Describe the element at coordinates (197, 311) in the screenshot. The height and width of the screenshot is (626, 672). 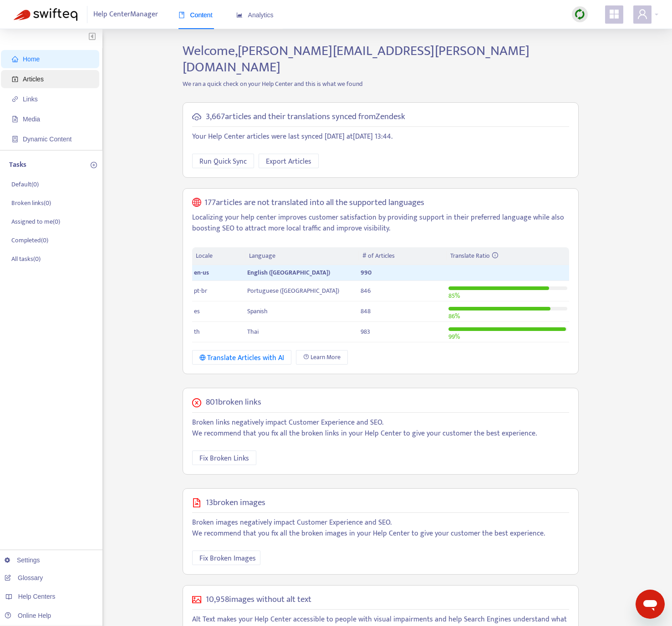
I see `span: es` at that location.